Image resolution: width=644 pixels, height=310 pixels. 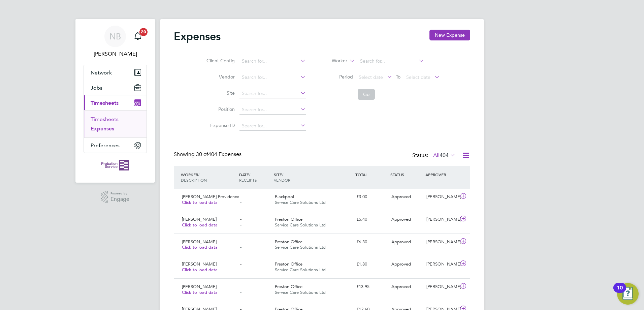 What do you see at coordinates (208, 177) in the screenshot?
I see `div: WORKER` at bounding box center [208, 177].